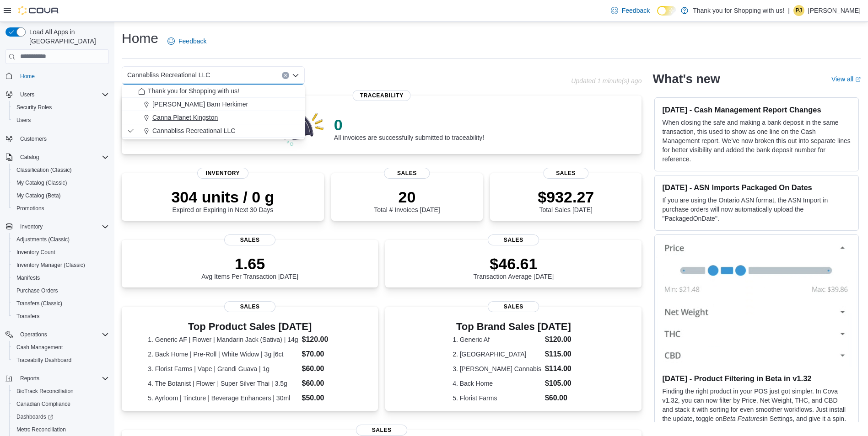  What do you see at coordinates (50, 265) in the screenshot?
I see `a: Inventory Manager (Classic)` at bounding box center [50, 265].